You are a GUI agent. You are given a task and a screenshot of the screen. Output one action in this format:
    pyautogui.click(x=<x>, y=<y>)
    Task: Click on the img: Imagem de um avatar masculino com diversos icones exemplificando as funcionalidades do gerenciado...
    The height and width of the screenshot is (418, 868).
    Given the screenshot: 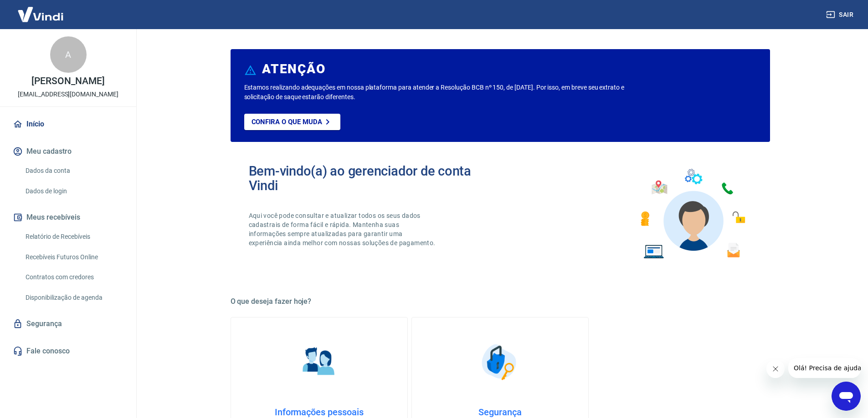 What is the action you would take?
    pyautogui.click(x=692, y=214)
    